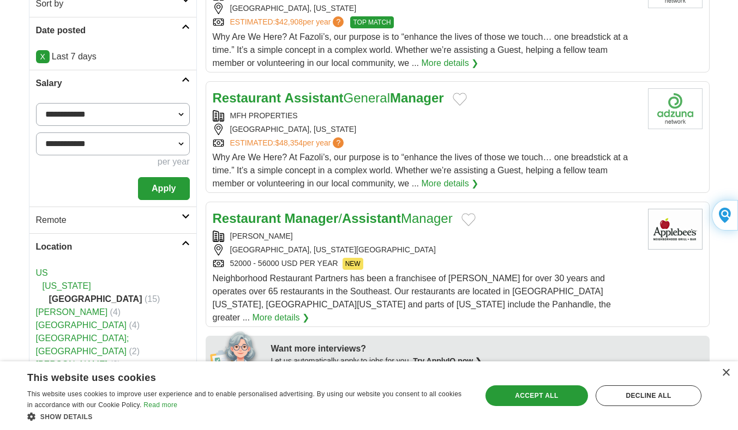 The height and width of the screenshot is (430, 738). Describe the element at coordinates (67, 417) in the screenshot. I see `span: Show details` at that location.